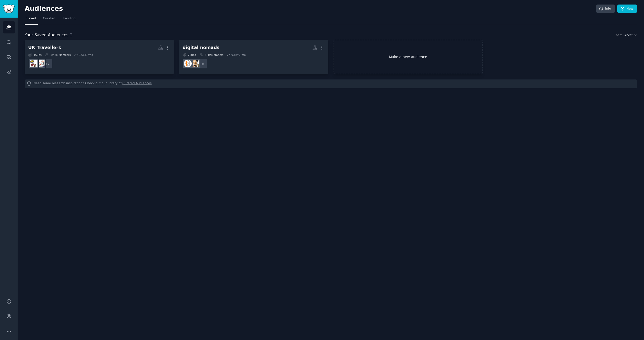 The width and height of the screenshot is (644, 340). I want to click on div: Need some research inspiration? Check out our library of, so click(331, 84).